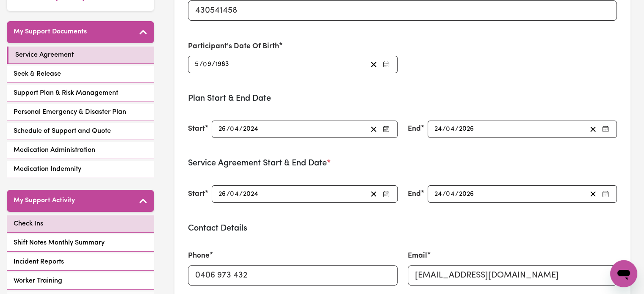 Image resolution: width=644 pixels, height=294 pixels. I want to click on span: Seek & Release, so click(37, 74).